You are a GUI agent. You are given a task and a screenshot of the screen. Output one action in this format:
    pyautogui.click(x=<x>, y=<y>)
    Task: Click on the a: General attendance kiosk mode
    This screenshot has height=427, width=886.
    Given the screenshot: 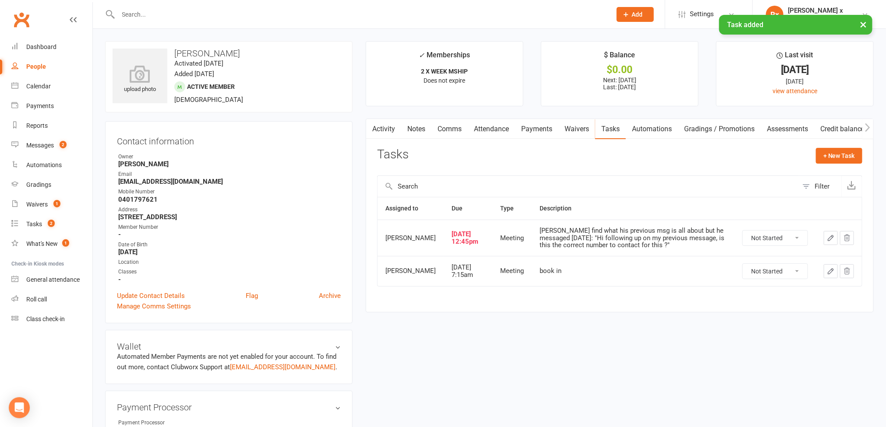 What is the action you would take?
    pyautogui.click(x=52, y=280)
    